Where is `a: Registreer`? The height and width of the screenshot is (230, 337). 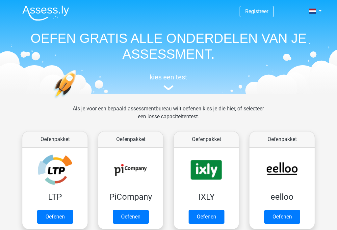 a: Registreer is located at coordinates (256, 11).